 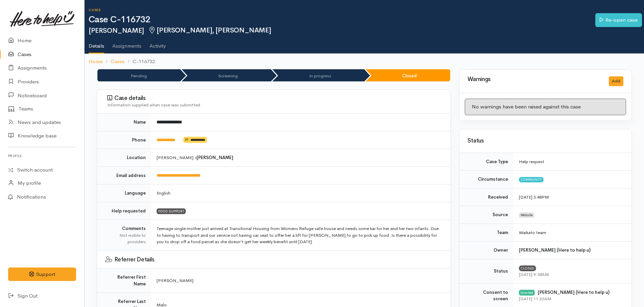 What do you see at coordinates (275, 105) in the screenshot?
I see `div: Information supplied when case was submitted` at bounding box center [275, 105].